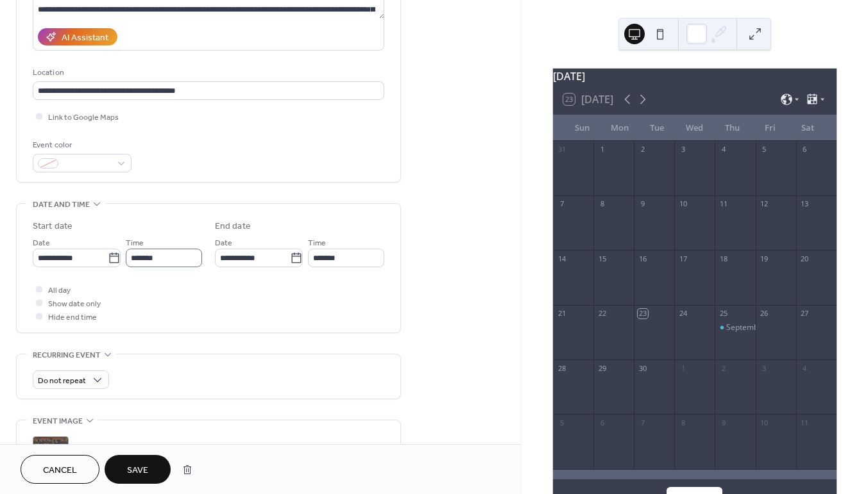 The height and width of the screenshot is (494, 868). What do you see at coordinates (682, 313) in the screenshot?
I see `div: 24` at bounding box center [682, 313].